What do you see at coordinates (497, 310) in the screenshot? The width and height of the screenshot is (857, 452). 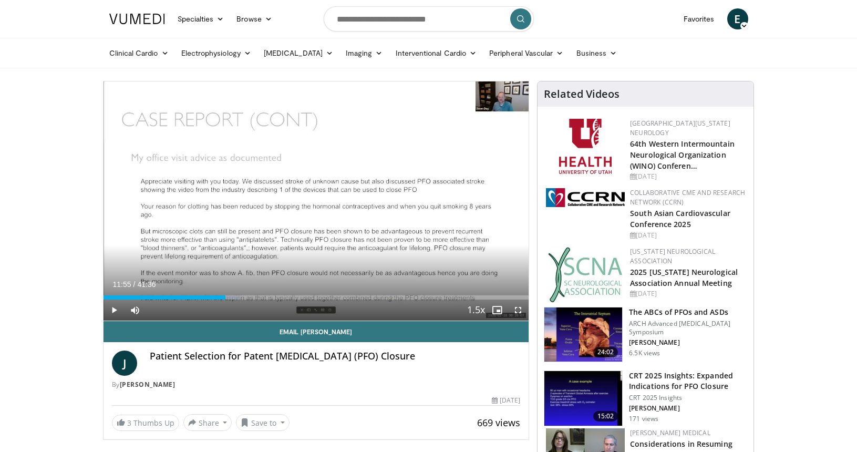 I see `button: Enable picture-in-picture mode` at bounding box center [497, 310].